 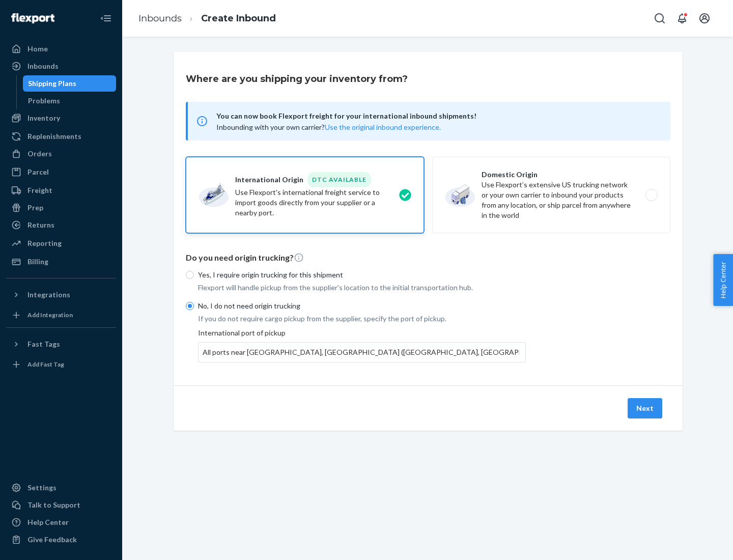 What do you see at coordinates (38, 49) in the screenshot?
I see `div: Home` at bounding box center [38, 49].